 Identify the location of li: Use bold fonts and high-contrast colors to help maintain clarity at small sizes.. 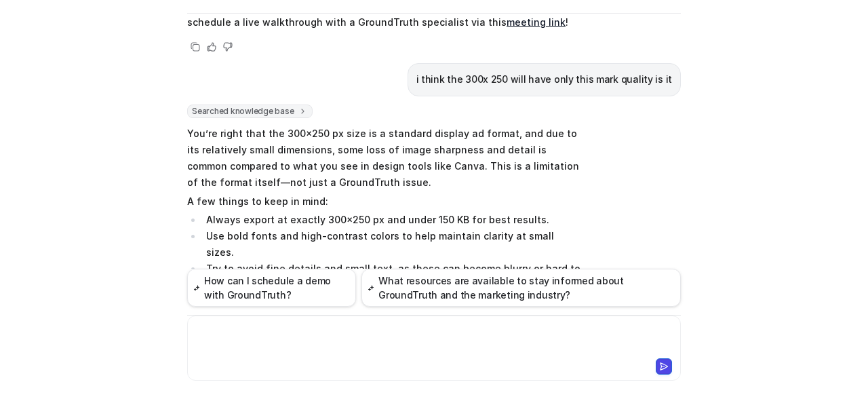
(392, 245).